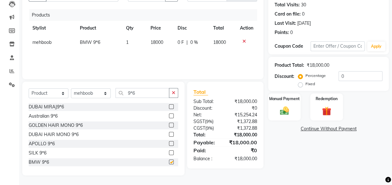 The width and height of the screenshot is (392, 185). What do you see at coordinates (284, 111) in the screenshot?
I see `img: _cash.svg` at bounding box center [284, 111].